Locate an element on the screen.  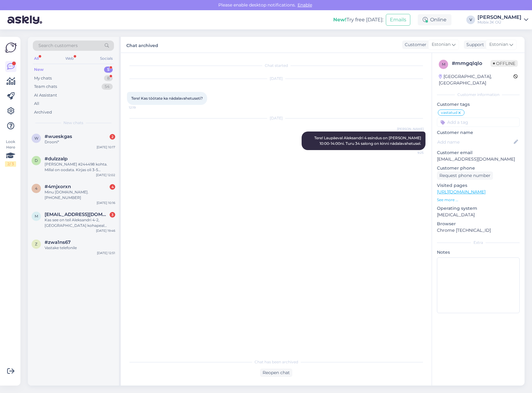
span: marju.rk@gmail.com is located at coordinates (77, 214).